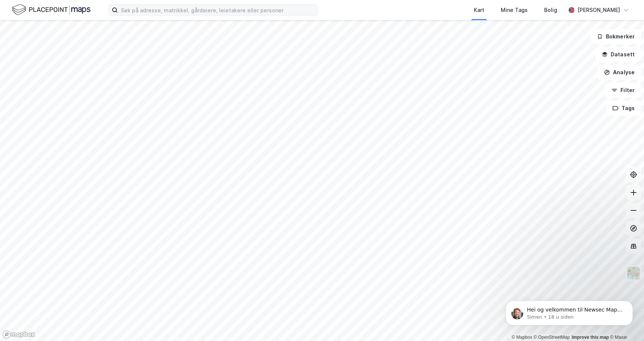  What do you see at coordinates (74, 28) in the screenshot?
I see `div: message notification from Simen, 18 u siden. Hei og velkommen til Newsec Maps, Joar Om det er du ...` at bounding box center [74, 28].